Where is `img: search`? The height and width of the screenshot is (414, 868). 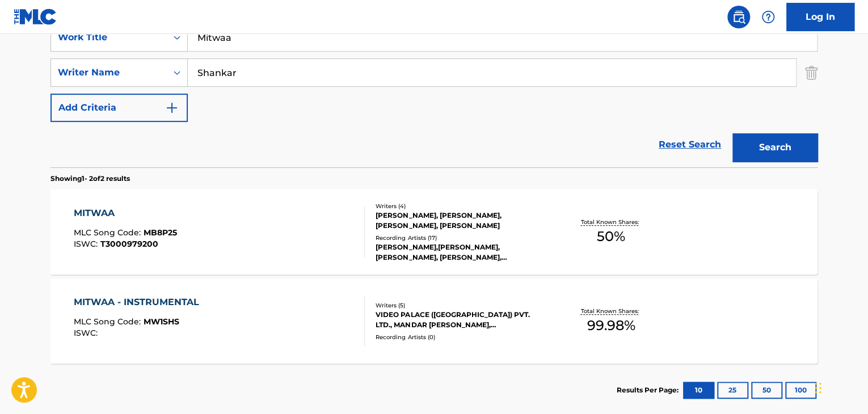
img: search is located at coordinates (739, 17).